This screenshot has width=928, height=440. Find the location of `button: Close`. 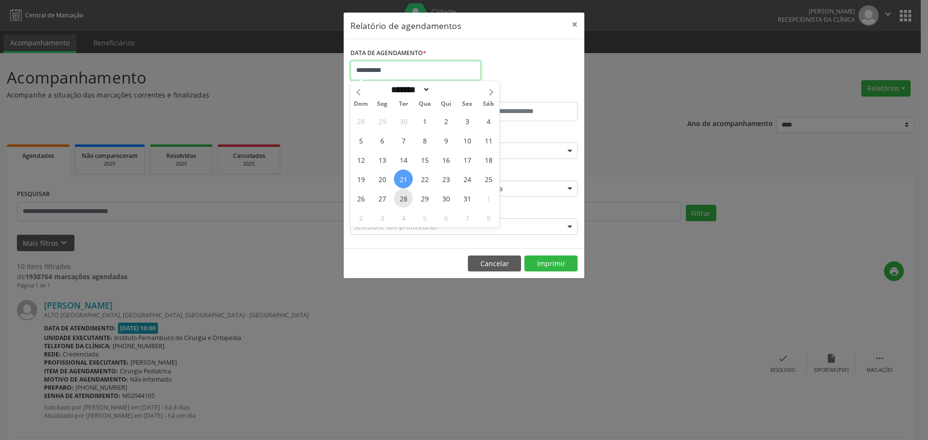

button: Close is located at coordinates (575, 24).